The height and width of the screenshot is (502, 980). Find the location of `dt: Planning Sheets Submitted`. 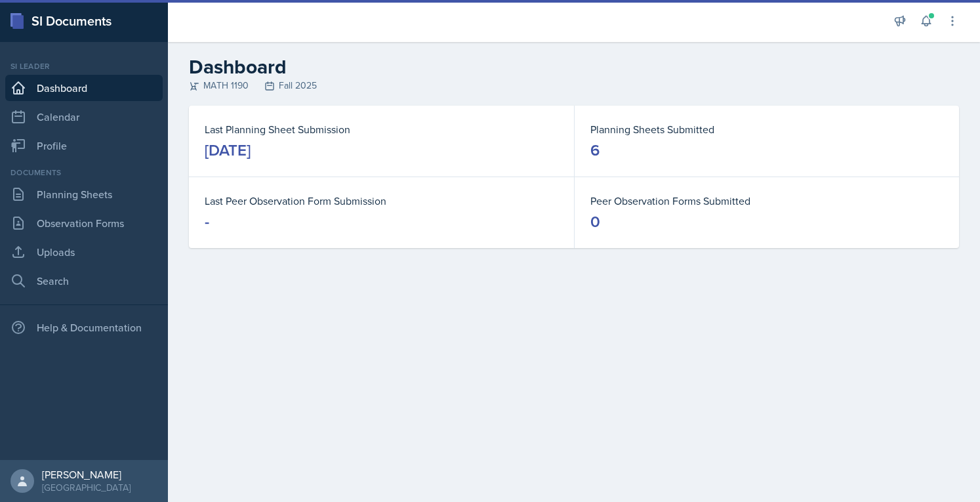

dt: Planning Sheets Submitted is located at coordinates (767, 129).